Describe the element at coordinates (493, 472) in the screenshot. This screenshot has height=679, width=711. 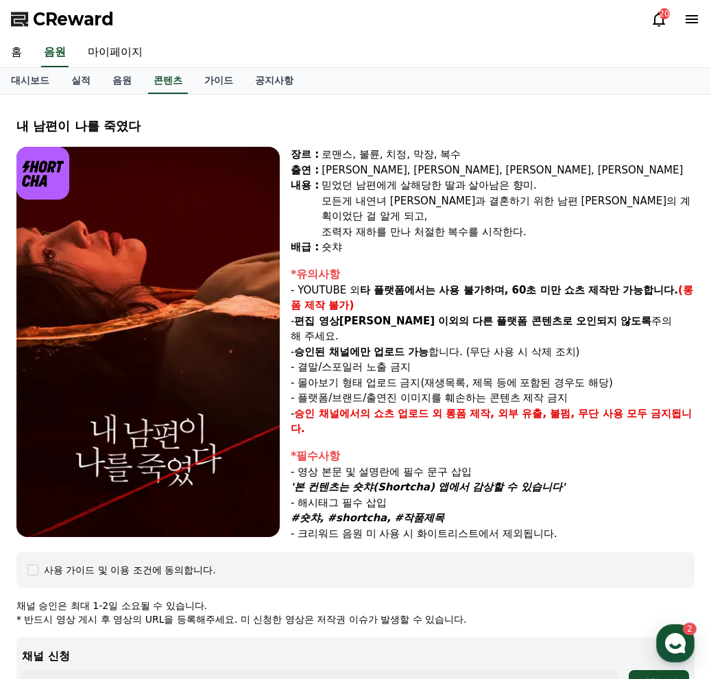
I see `p: - 영상 본문 및 설명란에 필수 문구 삽입` at that location.